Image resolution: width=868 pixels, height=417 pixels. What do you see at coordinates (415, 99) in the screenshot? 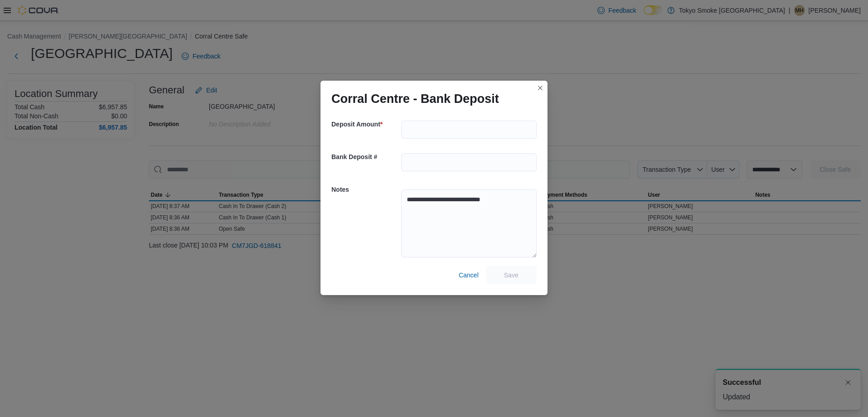
I see `h1: Corral Centre - Bank Deposit` at bounding box center [415, 99].